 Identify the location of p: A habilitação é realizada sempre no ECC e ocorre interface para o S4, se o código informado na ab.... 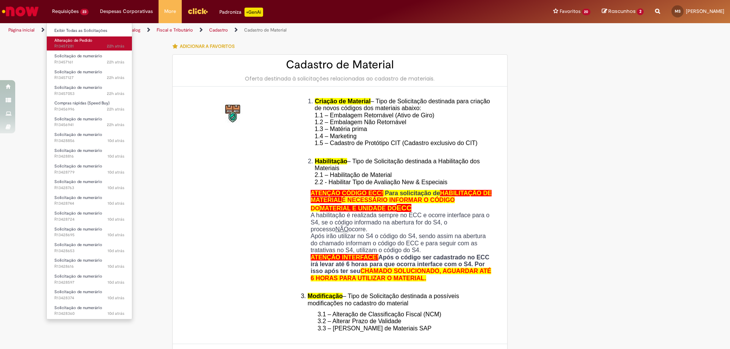
(402, 222).